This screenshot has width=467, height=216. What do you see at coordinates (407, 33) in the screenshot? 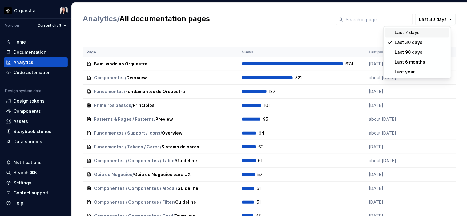
I see `div: Last 7 days` at bounding box center [407, 33].